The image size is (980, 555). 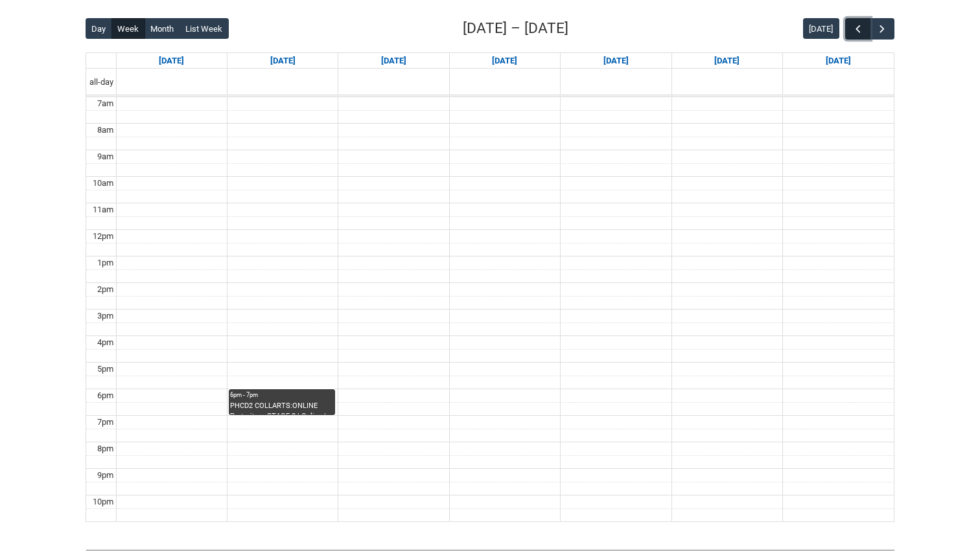 I want to click on a: Go to September 15, 2025, so click(x=283, y=61).